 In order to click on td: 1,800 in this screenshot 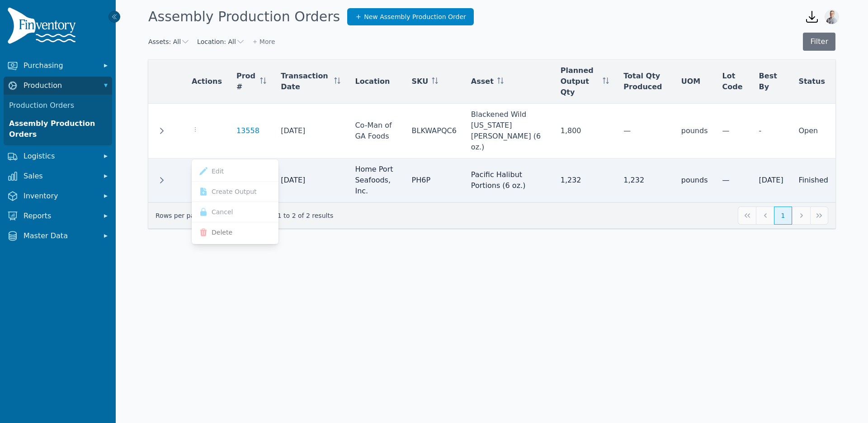, I will do `click(585, 131)`.